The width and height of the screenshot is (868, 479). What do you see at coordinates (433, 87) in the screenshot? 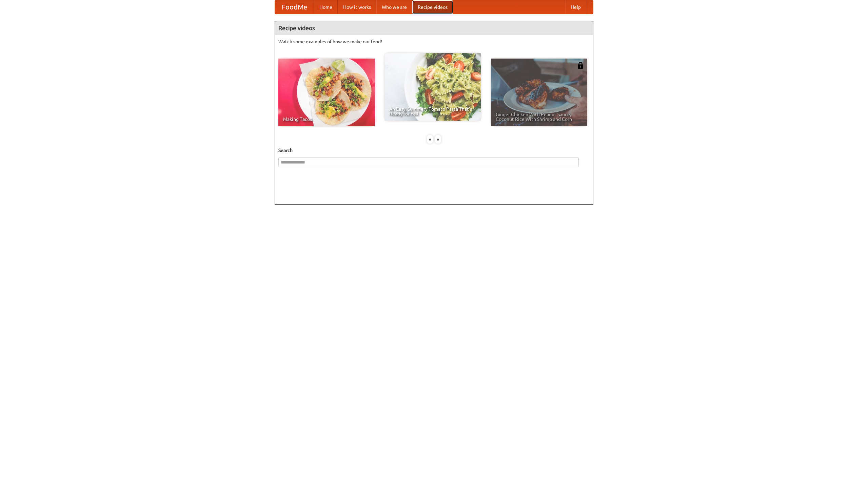
I see `a: An Easy, Summery Tomato Pasta That's Ready for Fall` at bounding box center [433, 87].